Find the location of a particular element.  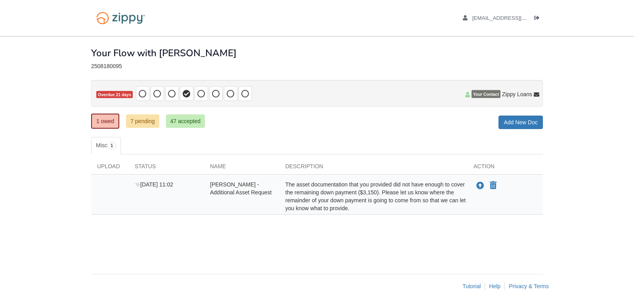

div: The asset documentation that you provided did not have enough to cover the remaining down payment... is located at coordinates (373, 197).